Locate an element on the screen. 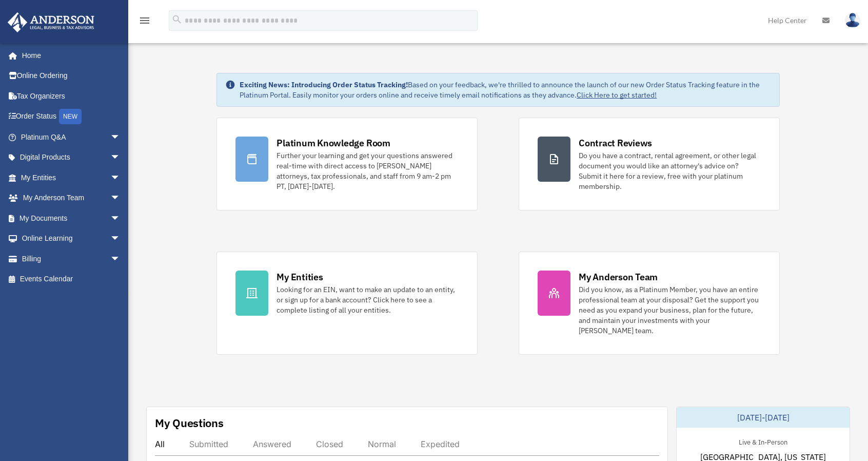 This screenshot has width=868, height=461. div: All is located at coordinates (159, 444).